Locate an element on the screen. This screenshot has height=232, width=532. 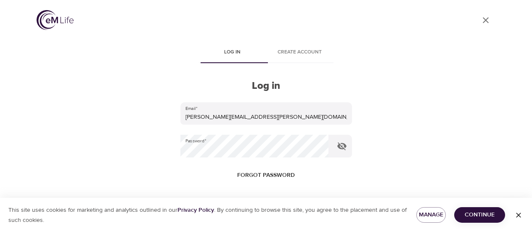
span: Manage is located at coordinates (431, 214).